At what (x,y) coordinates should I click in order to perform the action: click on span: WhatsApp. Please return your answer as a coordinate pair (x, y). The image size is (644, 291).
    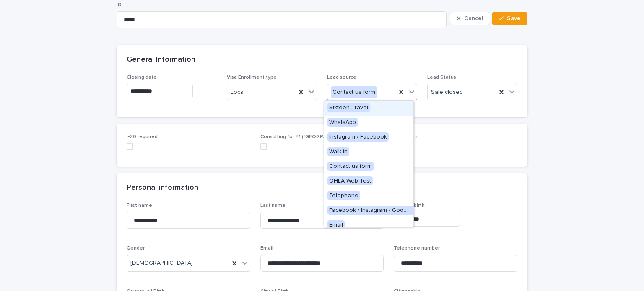
    Looking at the image, I should click on (342, 122).